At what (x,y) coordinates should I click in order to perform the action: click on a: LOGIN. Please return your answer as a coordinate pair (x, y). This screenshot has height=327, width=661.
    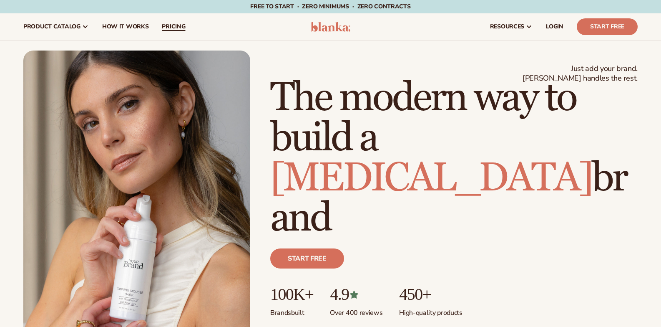
    Looking at the image, I should click on (555, 27).